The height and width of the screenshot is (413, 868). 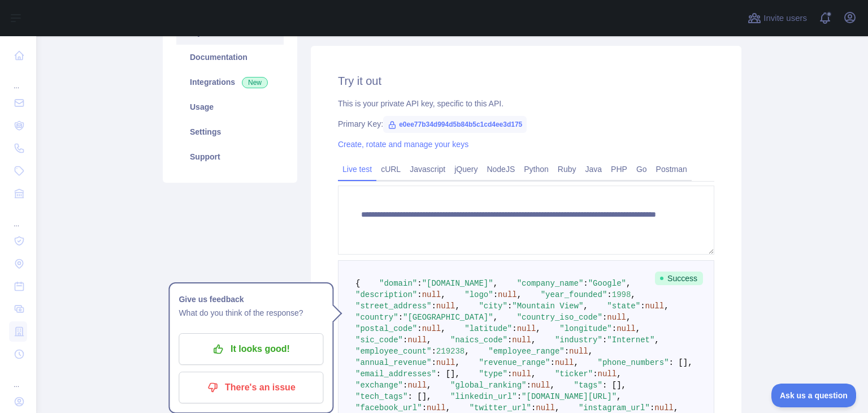 I want to click on a: PHP, so click(x=619, y=169).